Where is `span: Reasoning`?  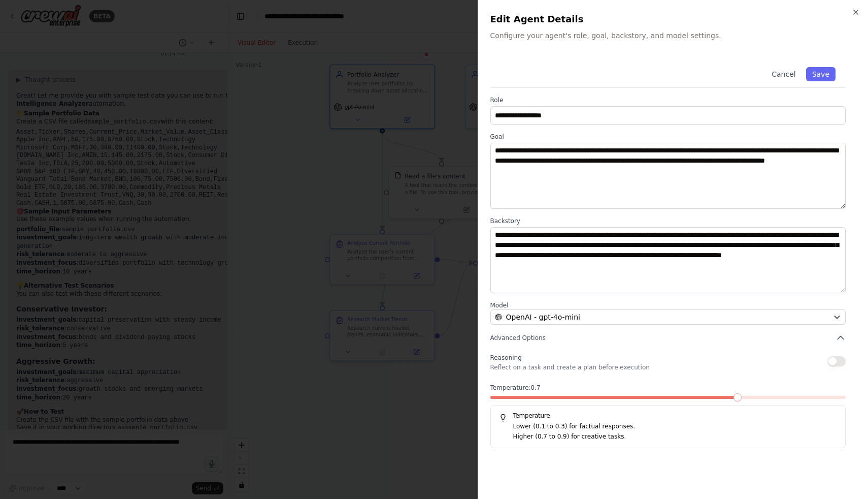 span: Reasoning is located at coordinates (506, 358).